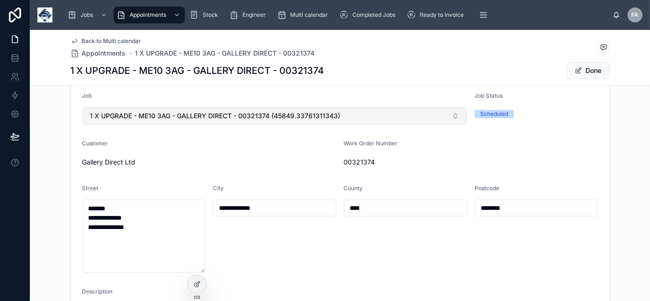  Describe the element at coordinates (215, 116) in the screenshot. I see `span: 1 X UPGRADE - ME10 3AG - GALLERY DIRECT - 00321374 (45849.33761311343)` at that location.